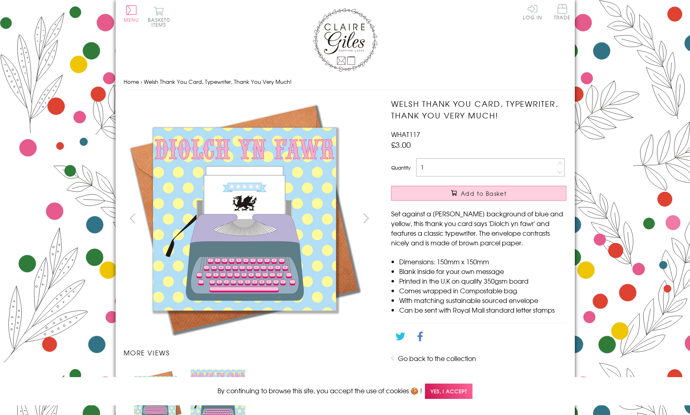 This screenshot has width=690, height=415. Describe the element at coordinates (131, 14) in the screenshot. I see `button: Menu` at that location.